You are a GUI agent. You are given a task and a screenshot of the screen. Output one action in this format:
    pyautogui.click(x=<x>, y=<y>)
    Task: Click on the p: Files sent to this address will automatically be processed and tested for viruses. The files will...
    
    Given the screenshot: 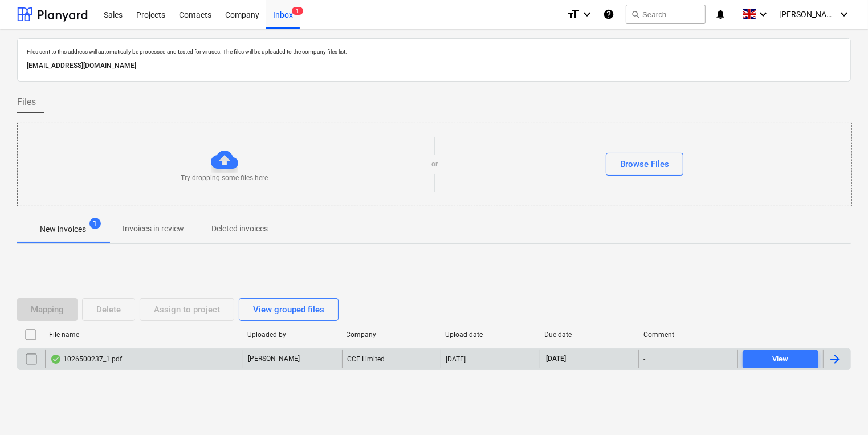 What is the action you would take?
    pyautogui.click(x=434, y=52)
    